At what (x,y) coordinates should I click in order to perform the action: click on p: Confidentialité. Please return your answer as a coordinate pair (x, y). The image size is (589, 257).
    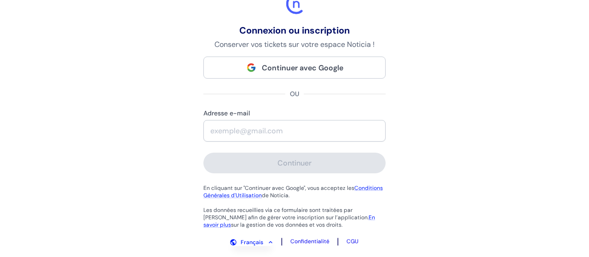
    Looking at the image, I should click on (310, 241).